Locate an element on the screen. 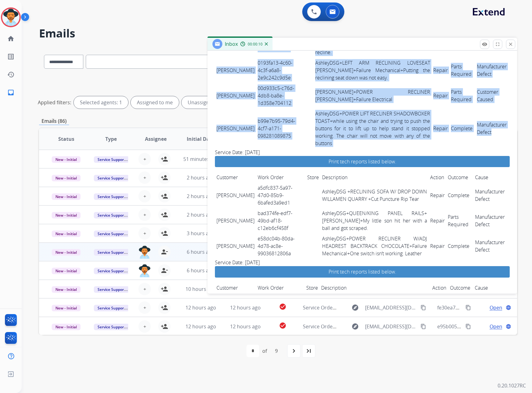 This screenshot has width=532, height=393. mat-icon: history is located at coordinates (11, 74).